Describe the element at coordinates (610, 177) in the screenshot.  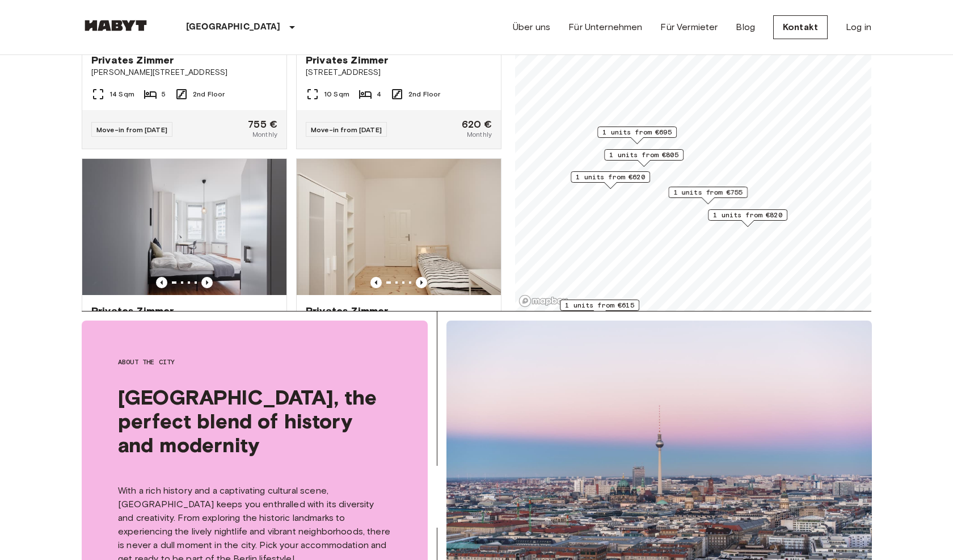
I see `span: 1 units from €620` at that location.